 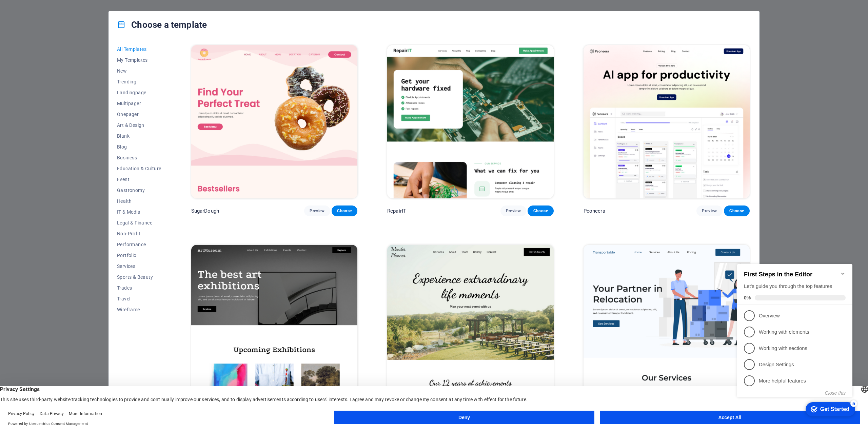 I want to click on button: Blank, so click(x=139, y=136).